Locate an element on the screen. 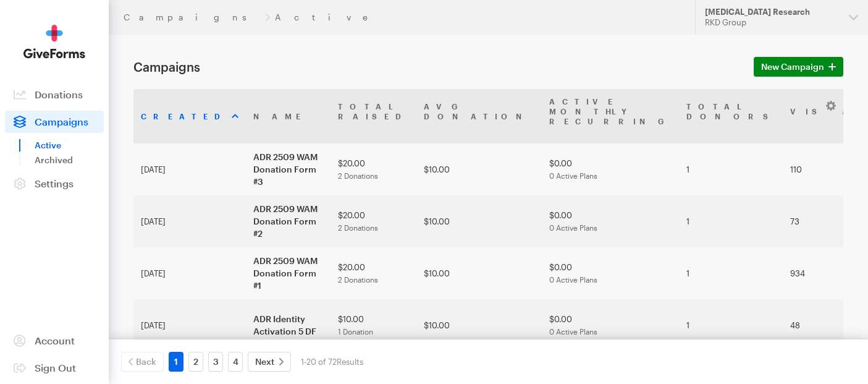  td: 73 is located at coordinates (822, 222).